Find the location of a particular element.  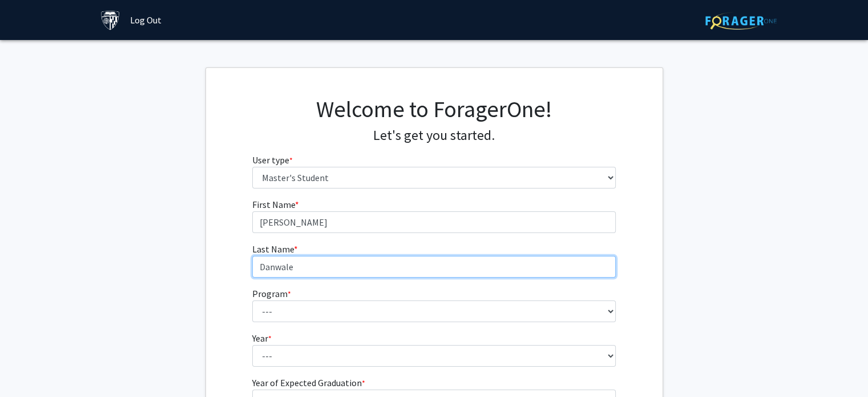

img: ForagerOne Logo is located at coordinates (740, 21).